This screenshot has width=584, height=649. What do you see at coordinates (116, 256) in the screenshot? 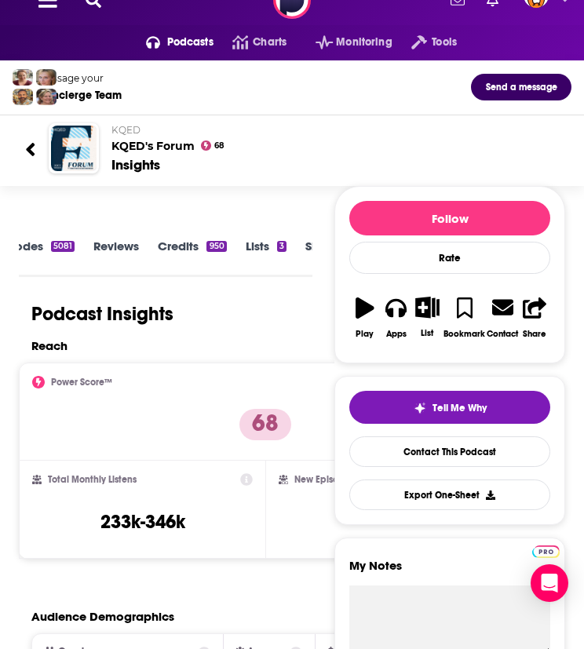
I see `a: Reviews` at bounding box center [116, 256].